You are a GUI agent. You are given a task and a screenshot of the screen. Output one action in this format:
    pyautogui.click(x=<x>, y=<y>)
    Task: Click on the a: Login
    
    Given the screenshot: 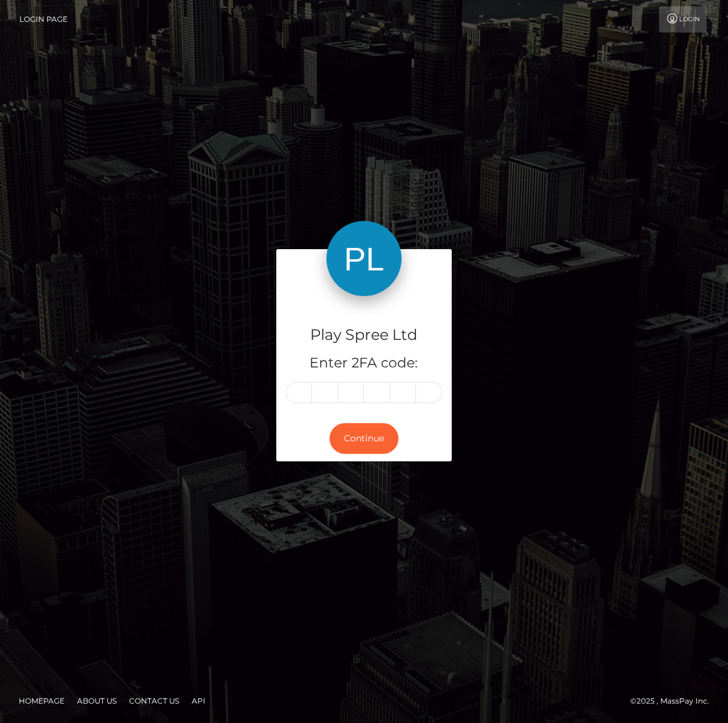 What is the action you would take?
    pyautogui.click(x=683, y=19)
    